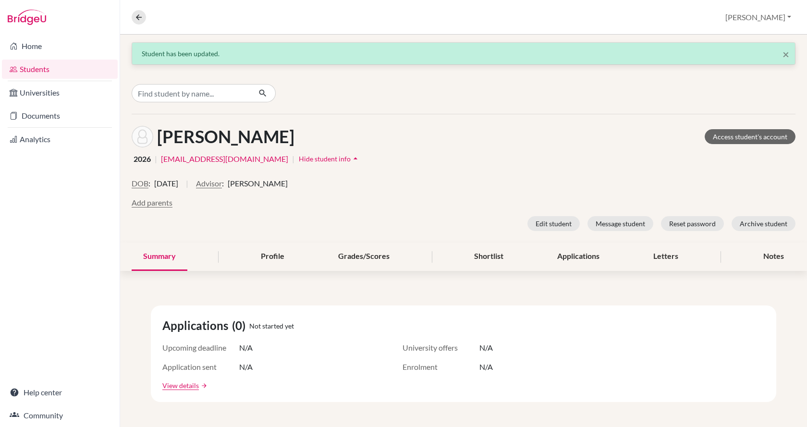 The image size is (807, 427). What do you see at coordinates (160, 257) in the screenshot?
I see `div: Summary` at bounding box center [160, 257].